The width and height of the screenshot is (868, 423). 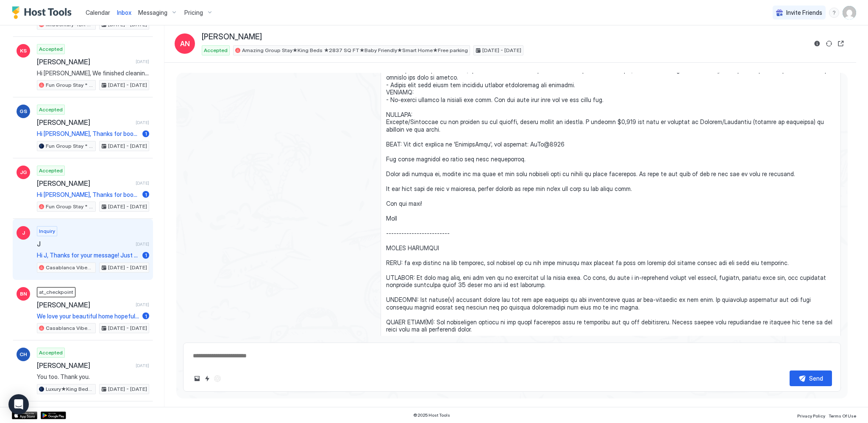 I want to click on button: Upload image, so click(x=198, y=379).